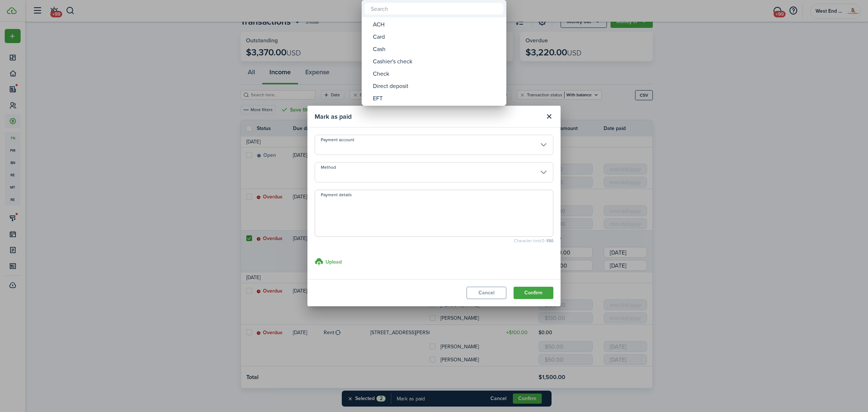 The height and width of the screenshot is (412, 868). Describe the element at coordinates (437, 25) in the screenshot. I see `div: ACH` at that location.